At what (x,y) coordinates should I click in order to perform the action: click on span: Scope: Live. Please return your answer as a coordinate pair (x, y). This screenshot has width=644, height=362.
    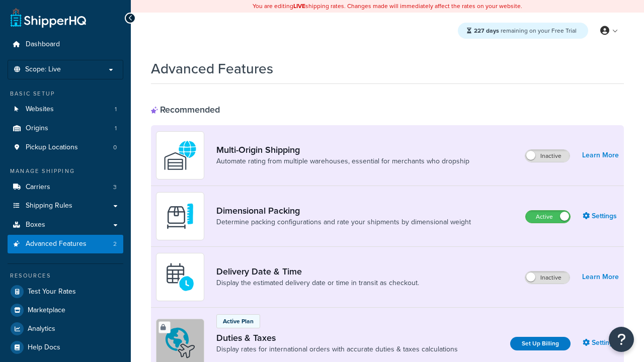
    Looking at the image, I should click on (43, 69).